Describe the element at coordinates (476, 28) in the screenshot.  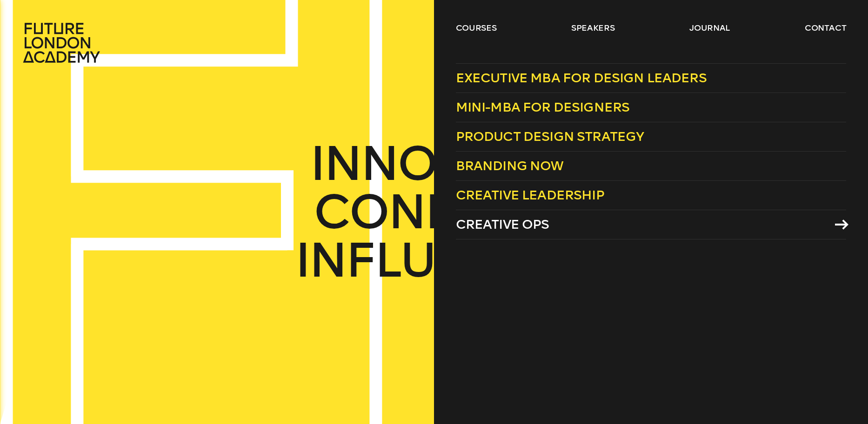
I see `a: courses` at that location.